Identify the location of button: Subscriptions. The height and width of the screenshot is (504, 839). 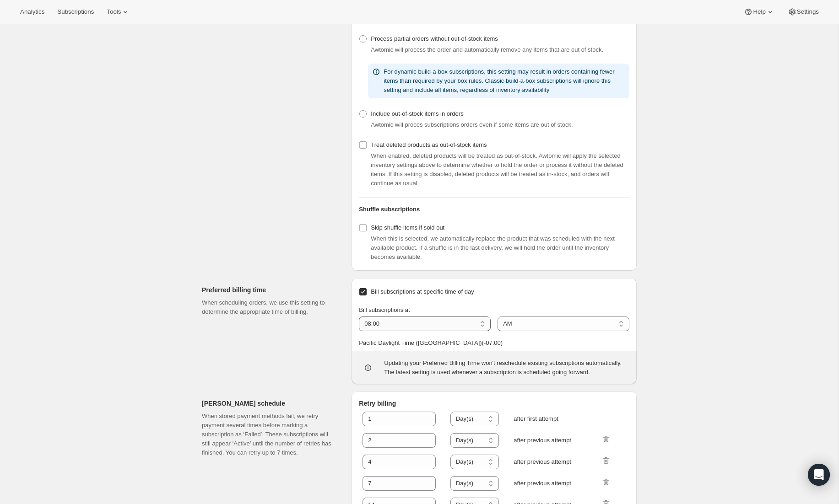
(75, 12).